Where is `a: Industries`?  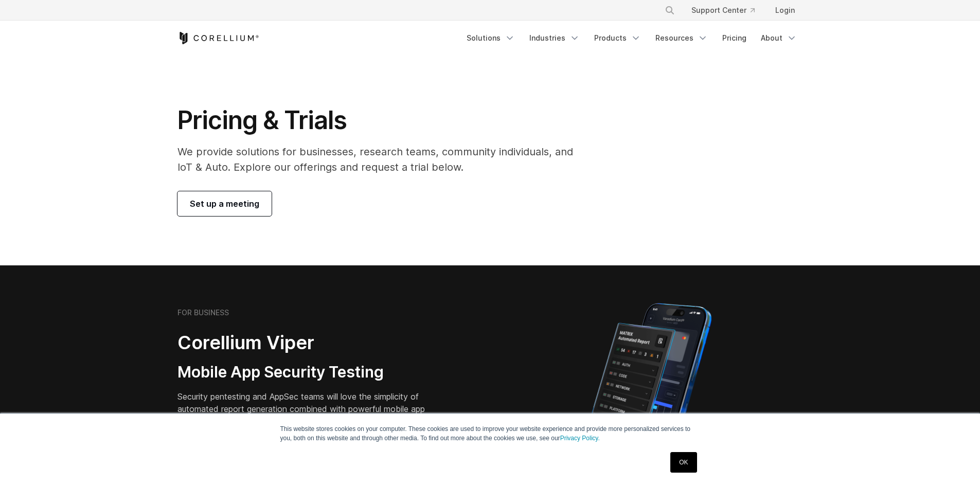
a: Industries is located at coordinates (554, 38).